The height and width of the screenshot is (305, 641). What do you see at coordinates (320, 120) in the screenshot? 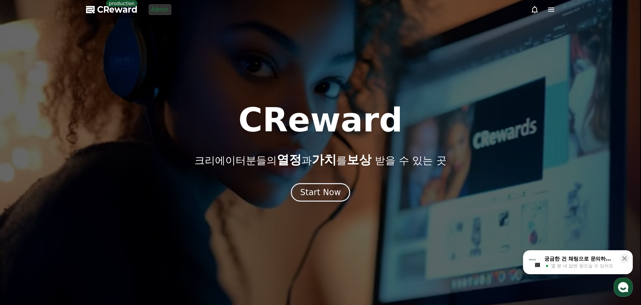
I see `h1: CReward` at bounding box center [320, 120].